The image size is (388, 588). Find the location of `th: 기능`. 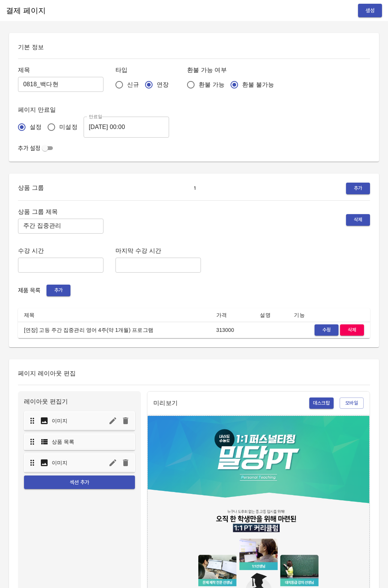

th: 기능 is located at coordinates (329, 315).